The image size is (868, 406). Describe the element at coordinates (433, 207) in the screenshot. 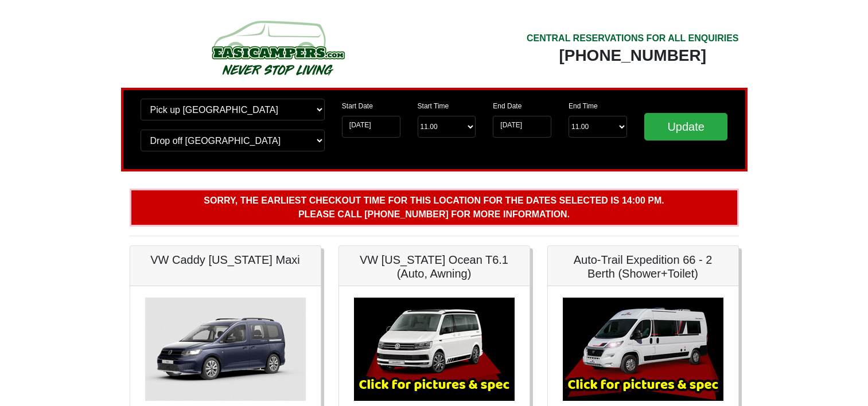

I see `b: Sorry, the earliest checkout time for this location for the dates selected is 14:00 pm. Please ca...` at that location.